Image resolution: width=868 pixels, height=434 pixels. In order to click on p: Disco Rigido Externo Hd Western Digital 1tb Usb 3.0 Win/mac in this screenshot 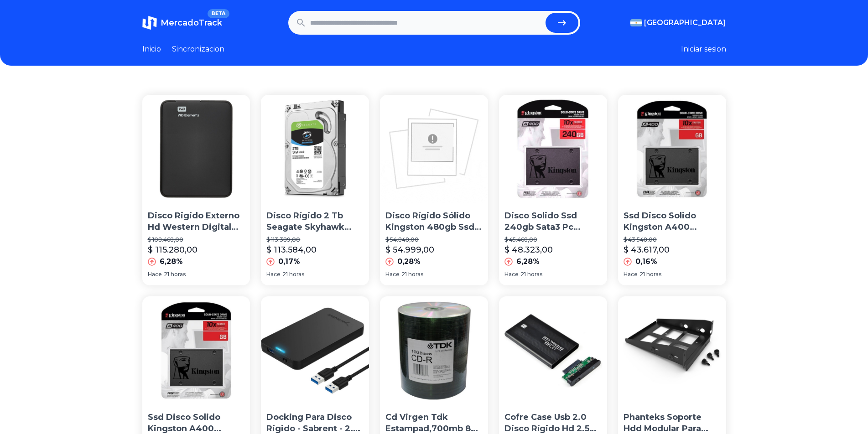, I will do `click(196, 221)`.